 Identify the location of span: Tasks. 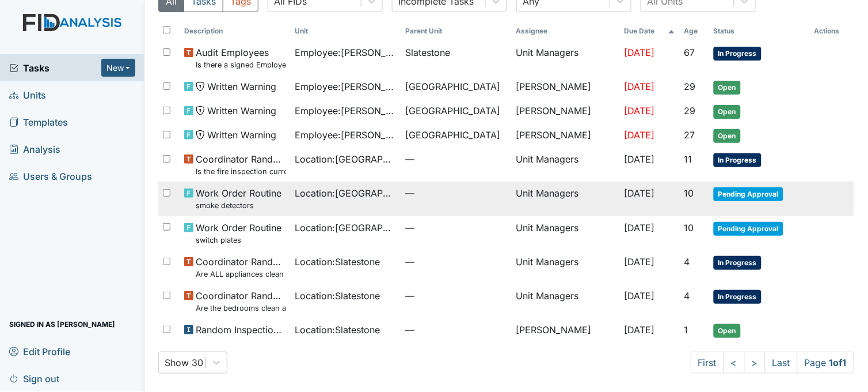
(55, 68).